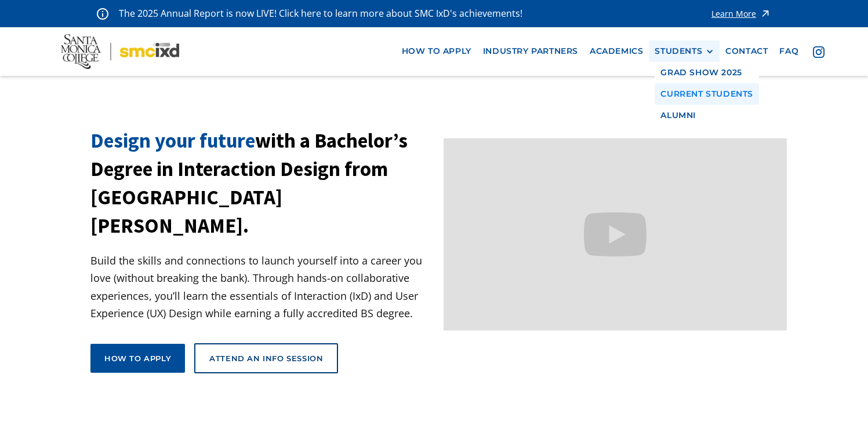 Image resolution: width=868 pixels, height=426 pixels. Describe the element at coordinates (707, 94) in the screenshot. I see `a: Current Students` at that location.